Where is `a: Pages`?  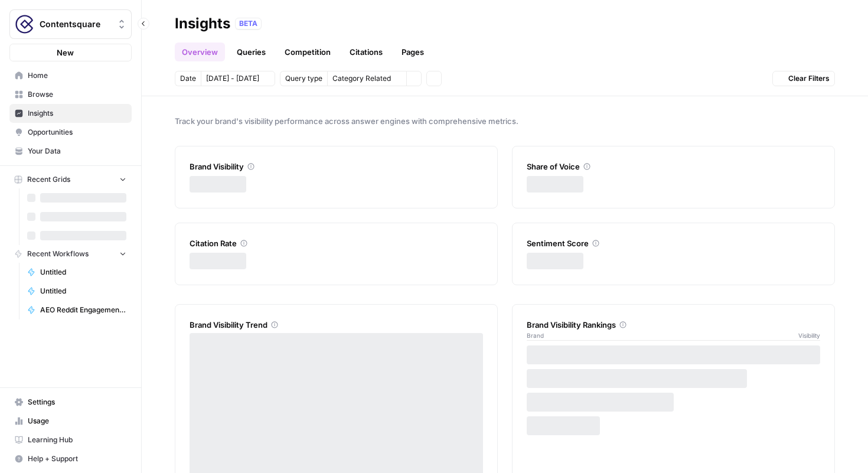
a: Pages is located at coordinates (413, 52).